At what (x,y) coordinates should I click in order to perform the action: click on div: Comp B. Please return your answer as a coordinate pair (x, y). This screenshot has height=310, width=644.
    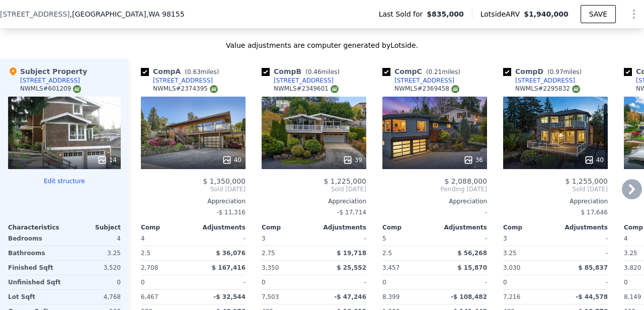
    Looking at the image, I should click on (302, 72).